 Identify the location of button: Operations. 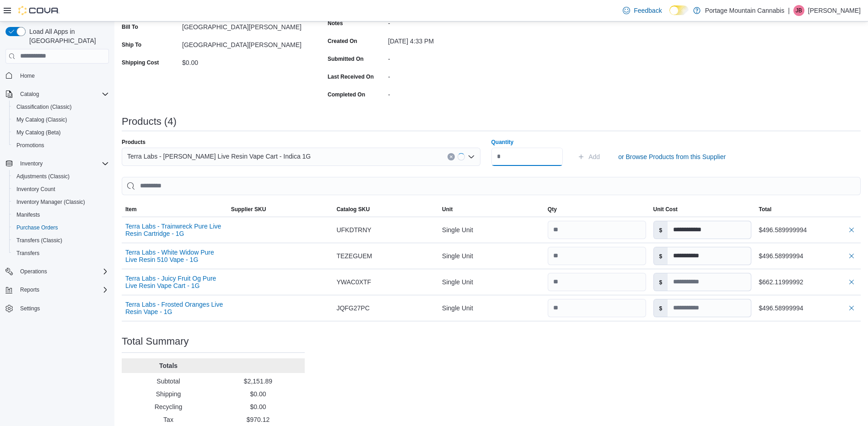
(57, 271).